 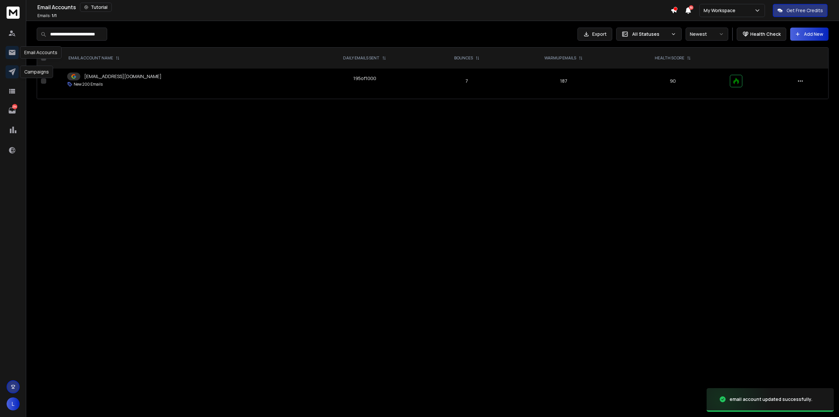 I want to click on div: email account updated successfully., so click(x=771, y=399).